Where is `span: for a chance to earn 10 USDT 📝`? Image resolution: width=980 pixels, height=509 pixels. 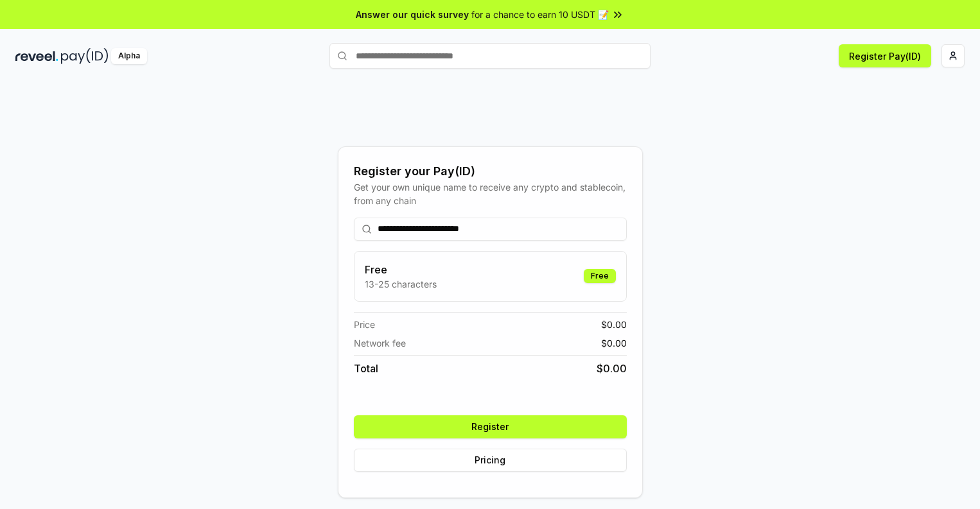 span: for a chance to earn 10 USDT 📝 is located at coordinates (540, 14).